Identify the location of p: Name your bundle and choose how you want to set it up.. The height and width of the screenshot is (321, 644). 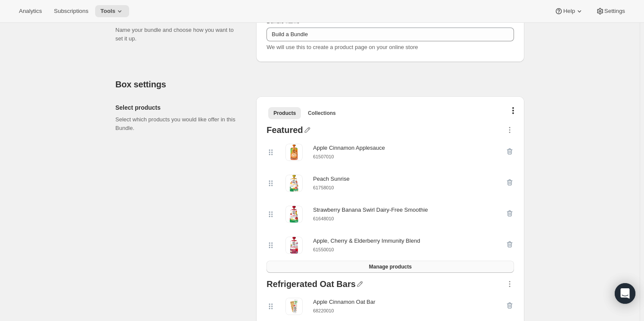
(179, 34).